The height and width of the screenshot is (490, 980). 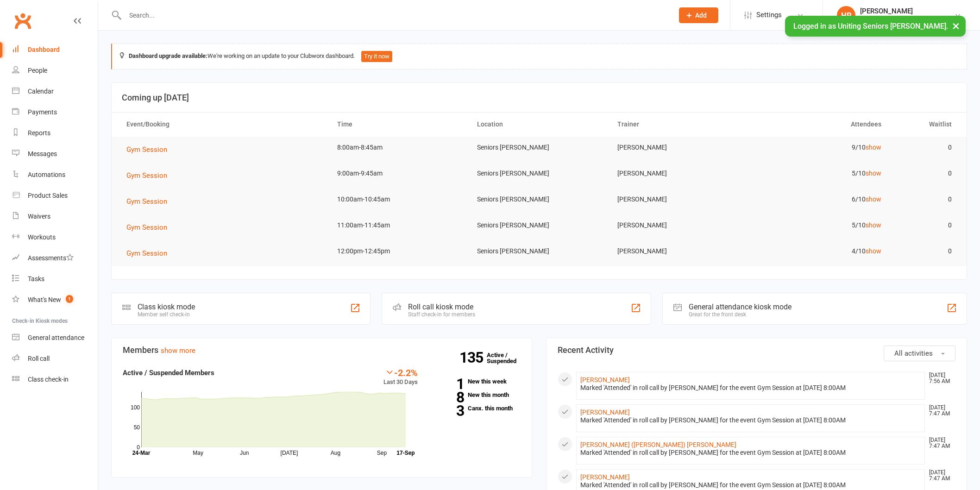 I want to click on strong: 8, so click(x=448, y=397).